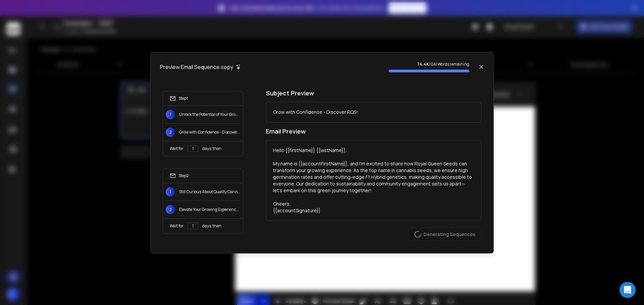 The height and width of the screenshot is (305, 644). What do you see at coordinates (210, 210) in the screenshot?
I see `p: Elevate Your Growing Experience with RQS` at bounding box center [210, 210].